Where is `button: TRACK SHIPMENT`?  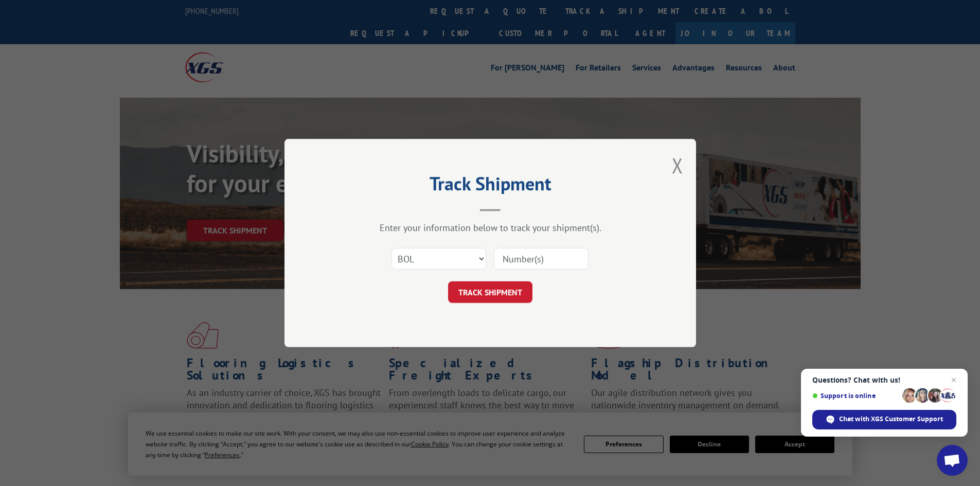
button: TRACK SHIPMENT is located at coordinates (490, 292).